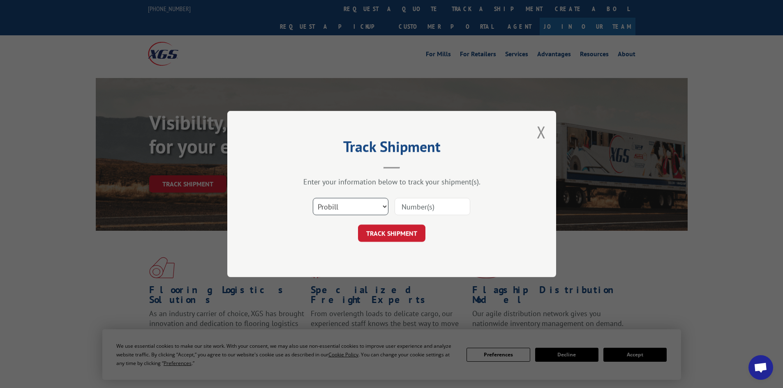  Describe the element at coordinates (541, 132) in the screenshot. I see `button: Close modal` at that location.